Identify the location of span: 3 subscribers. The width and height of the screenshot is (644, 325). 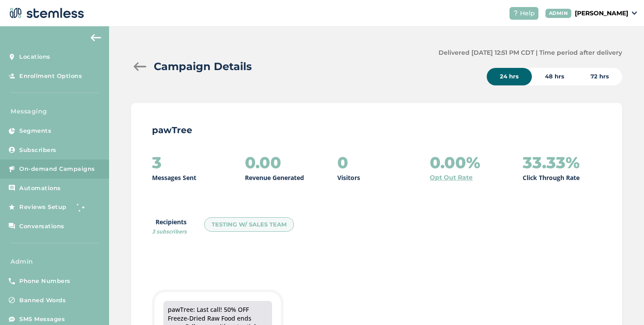
(169, 232).